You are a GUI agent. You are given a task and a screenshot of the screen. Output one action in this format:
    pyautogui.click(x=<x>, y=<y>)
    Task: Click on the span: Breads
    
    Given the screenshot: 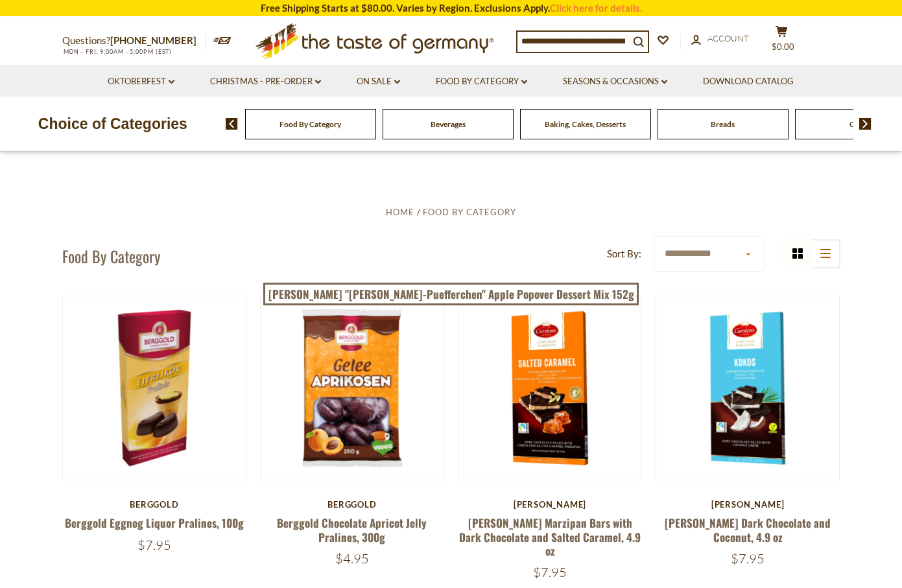 What is the action you would take?
    pyautogui.click(x=723, y=124)
    